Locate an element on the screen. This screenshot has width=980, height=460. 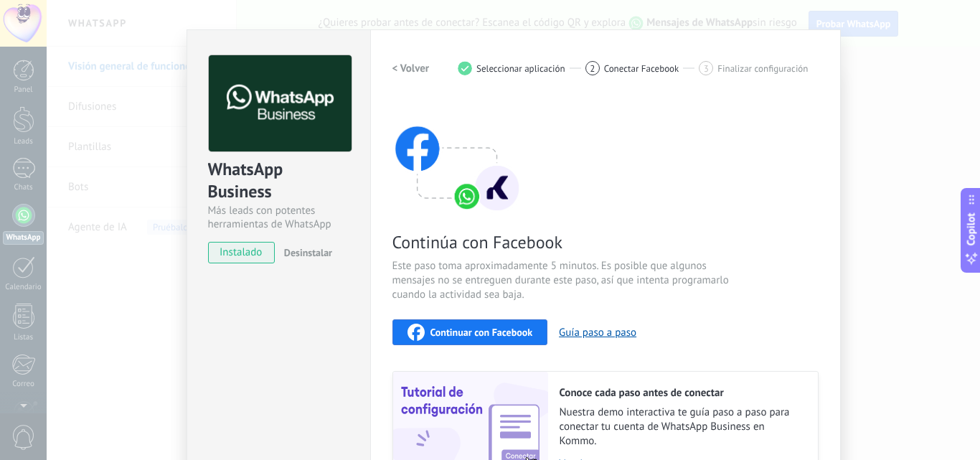
span: Desinstalar is located at coordinates (308, 253).